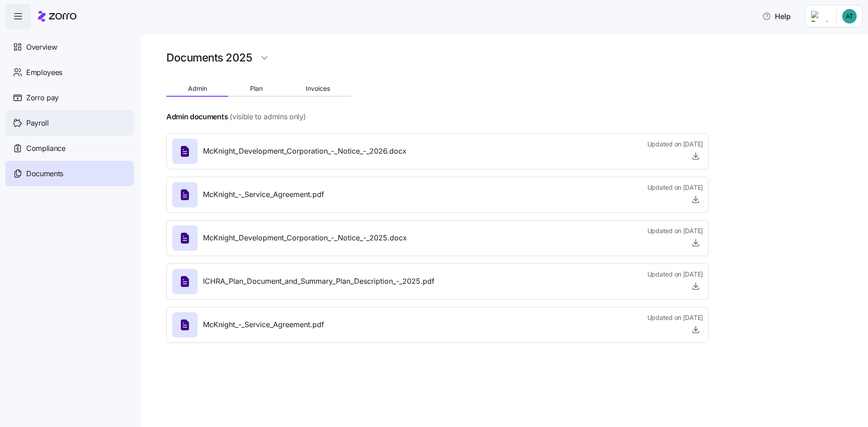  Describe the element at coordinates (45, 173) in the screenshot. I see `span: Documents` at that location.